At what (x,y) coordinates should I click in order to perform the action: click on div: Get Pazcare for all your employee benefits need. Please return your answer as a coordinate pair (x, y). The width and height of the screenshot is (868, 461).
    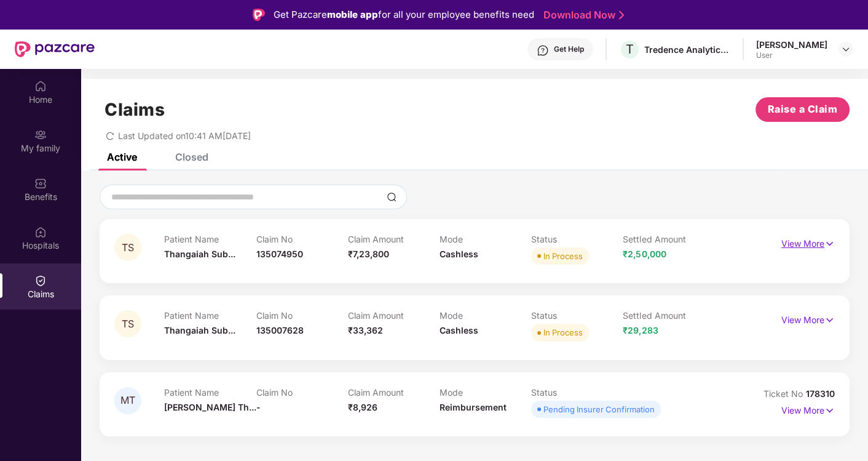
    Looking at the image, I should click on (404, 15).